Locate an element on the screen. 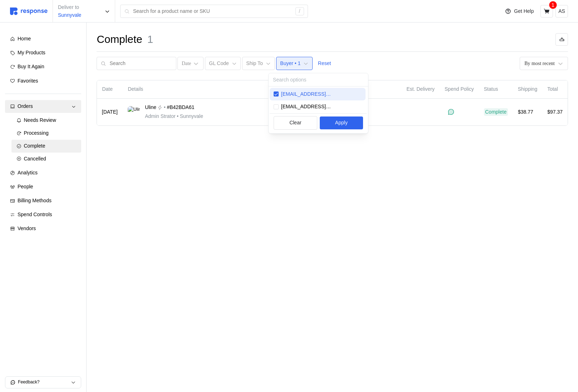 Image resolution: width=578 pixels, height=392 pixels. a: Billing Methods is located at coordinates (43, 201).